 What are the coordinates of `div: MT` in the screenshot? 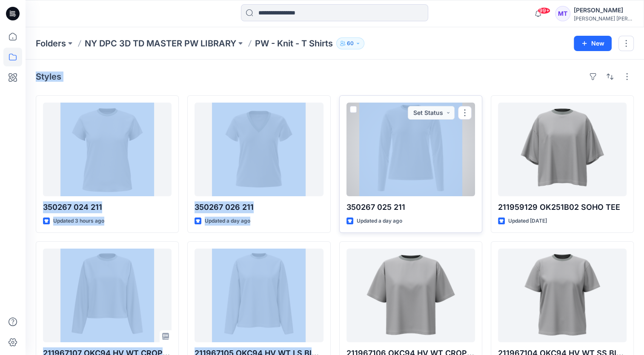 It's located at (563, 14).